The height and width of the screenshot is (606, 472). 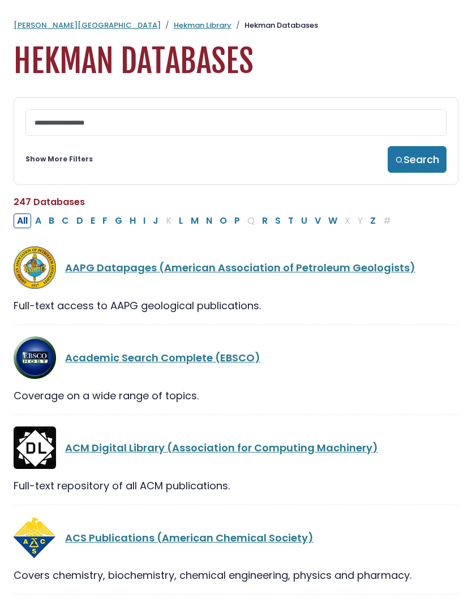 What do you see at coordinates (373, 221) in the screenshot?
I see `button: Filter Results Z` at bounding box center [373, 221].